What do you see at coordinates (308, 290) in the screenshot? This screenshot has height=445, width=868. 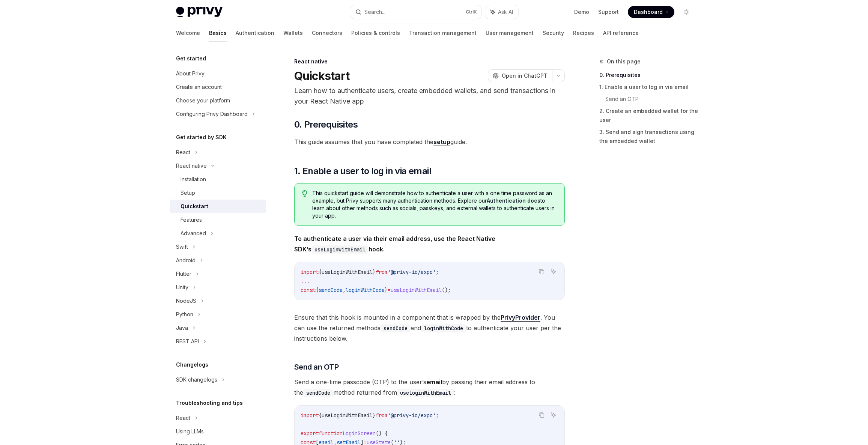 I see `span: const` at bounding box center [308, 290].